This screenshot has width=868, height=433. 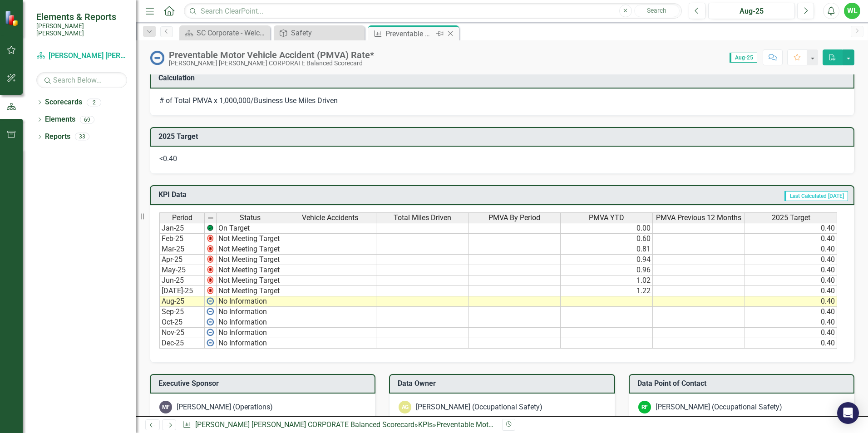 What do you see at coordinates (405, 407) in the screenshot?
I see `div: AG` at bounding box center [405, 407].